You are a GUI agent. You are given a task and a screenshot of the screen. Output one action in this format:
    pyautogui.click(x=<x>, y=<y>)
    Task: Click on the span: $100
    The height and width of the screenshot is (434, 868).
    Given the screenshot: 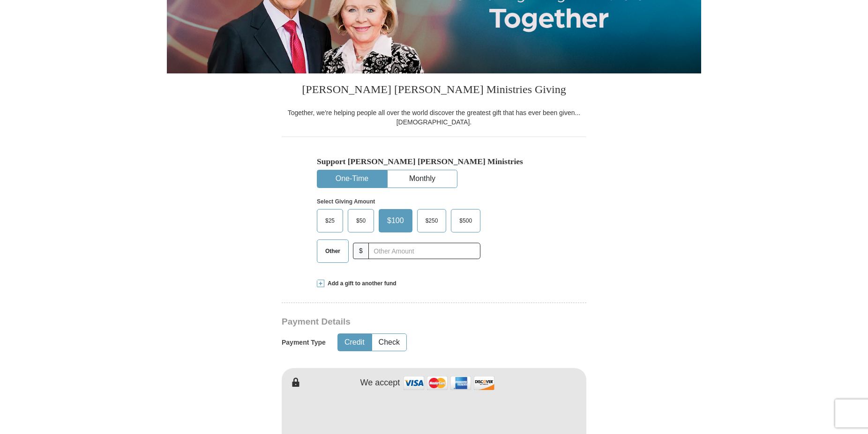 What is the action you would take?
    pyautogui.click(x=395, y=221)
    